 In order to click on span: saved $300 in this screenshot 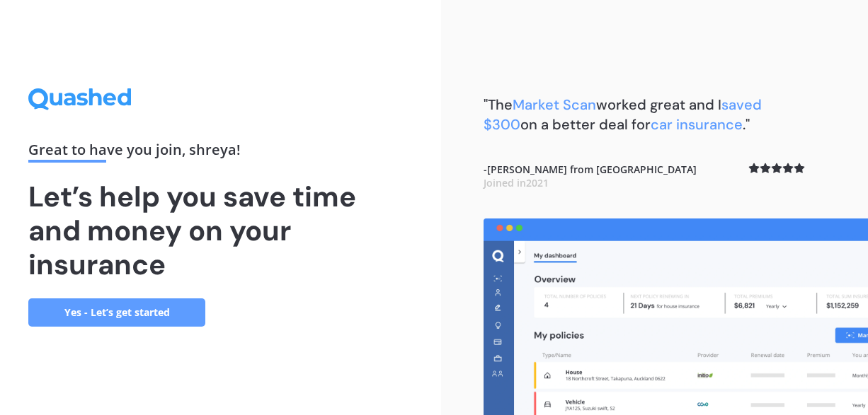, I will do `click(622, 115)`.